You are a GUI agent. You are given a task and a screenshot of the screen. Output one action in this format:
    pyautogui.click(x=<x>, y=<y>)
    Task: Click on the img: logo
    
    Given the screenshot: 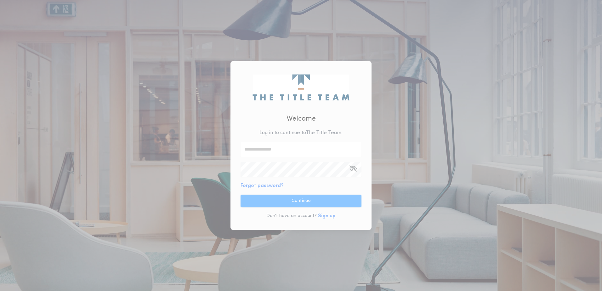 What is the action you would take?
    pyautogui.click(x=301, y=87)
    